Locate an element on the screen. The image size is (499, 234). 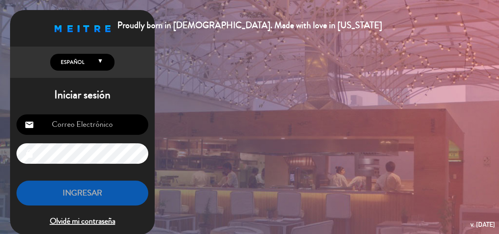
button: INGRESAR is located at coordinates (82, 193).